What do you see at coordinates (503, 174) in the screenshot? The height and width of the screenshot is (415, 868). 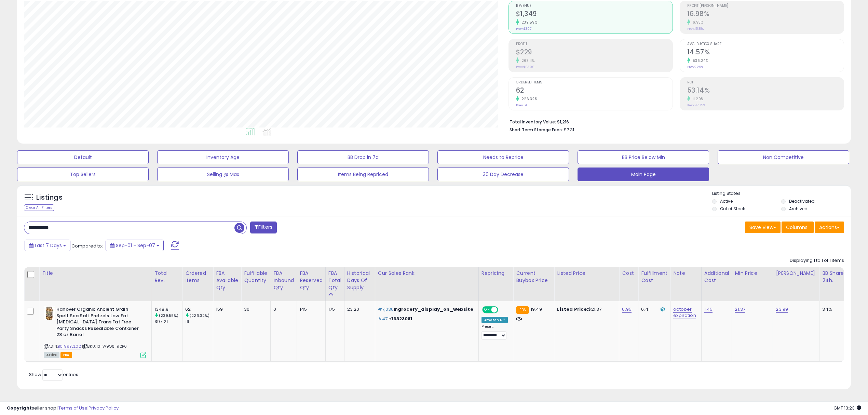 I see `button: 30 Day Decrease` at bounding box center [503, 174].